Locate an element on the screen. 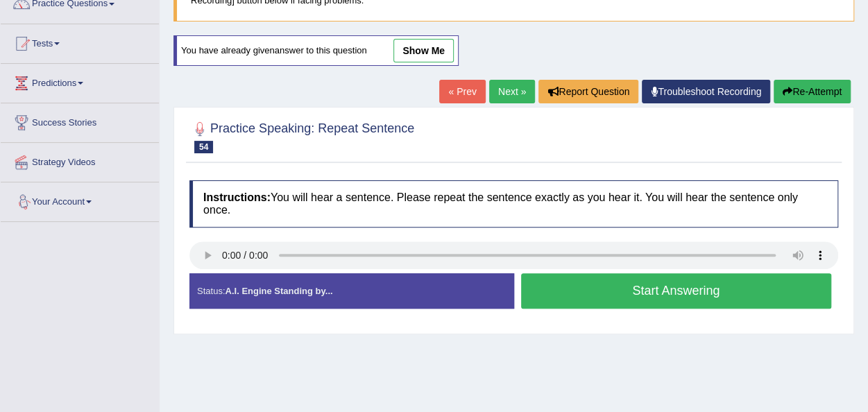 The height and width of the screenshot is (412, 868). a: Tests is located at coordinates (80, 41).